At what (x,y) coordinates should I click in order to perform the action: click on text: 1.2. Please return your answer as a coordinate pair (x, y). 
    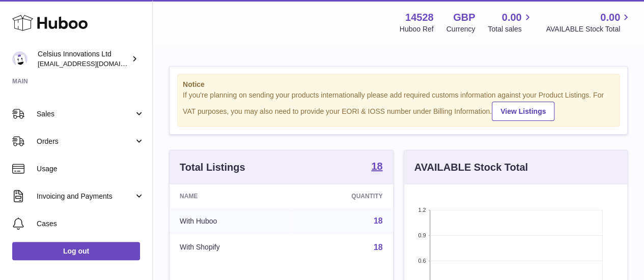
    Looking at the image, I should click on (421, 210).